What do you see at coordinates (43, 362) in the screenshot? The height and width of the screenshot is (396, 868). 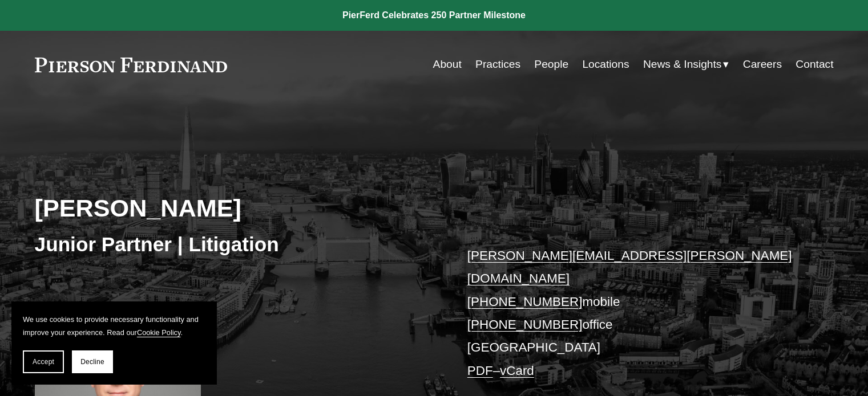 I see `span: Accept` at bounding box center [43, 362].